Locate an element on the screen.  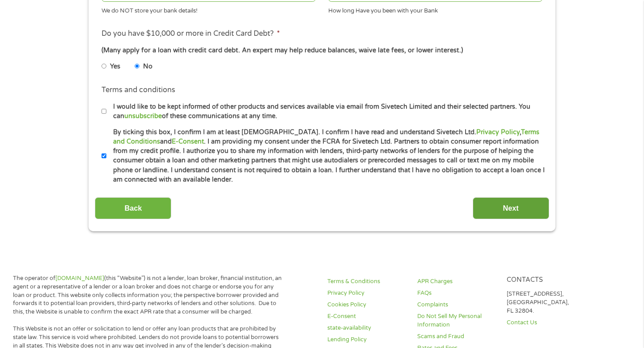
a: Cookies Policy is located at coordinates (367, 305).